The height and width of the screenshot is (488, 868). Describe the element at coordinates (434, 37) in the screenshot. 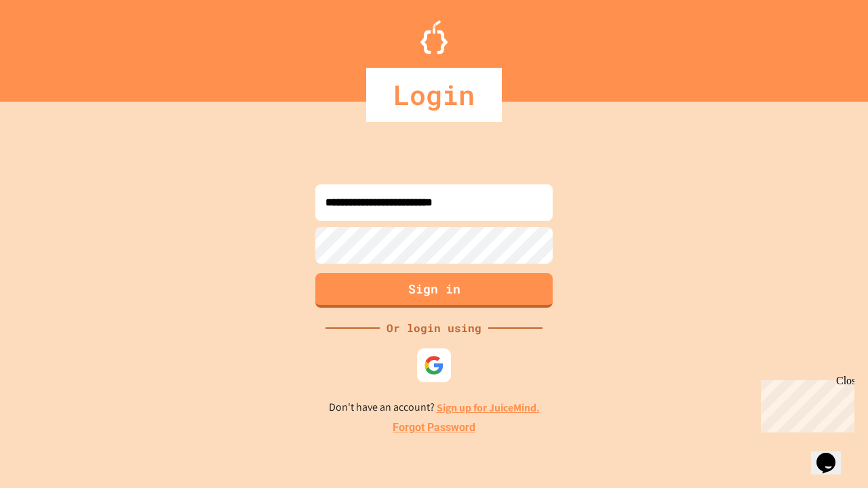

I see `img: Logo.svg` at that location.